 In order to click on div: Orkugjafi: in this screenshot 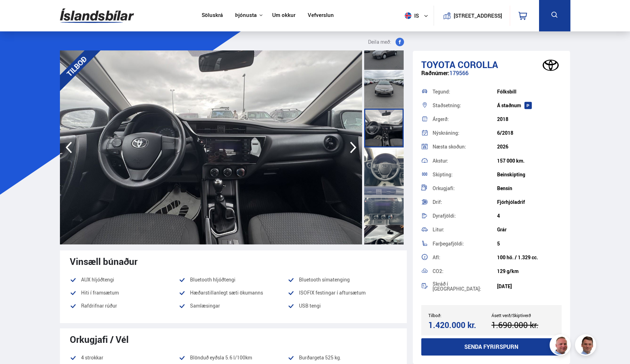, I will do `click(464, 188)`.